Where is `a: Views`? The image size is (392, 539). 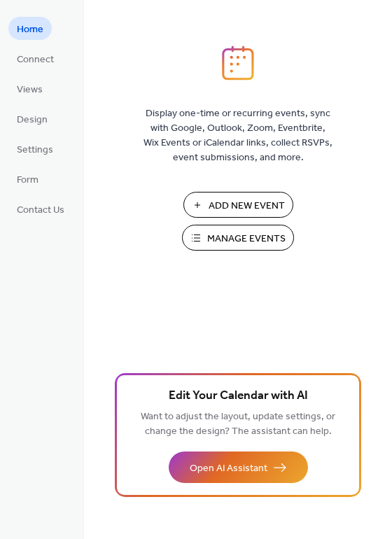
a: Views is located at coordinates (29, 88).